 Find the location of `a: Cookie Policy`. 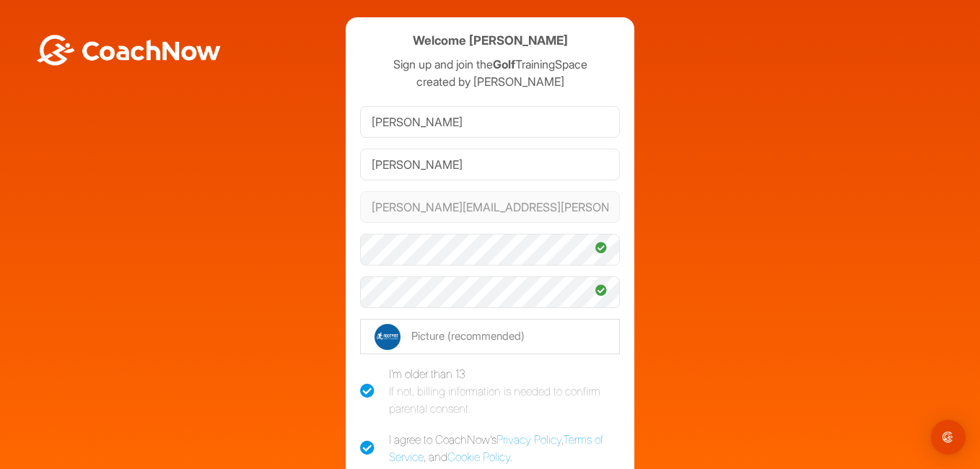

a: Cookie Policy is located at coordinates (478, 456).